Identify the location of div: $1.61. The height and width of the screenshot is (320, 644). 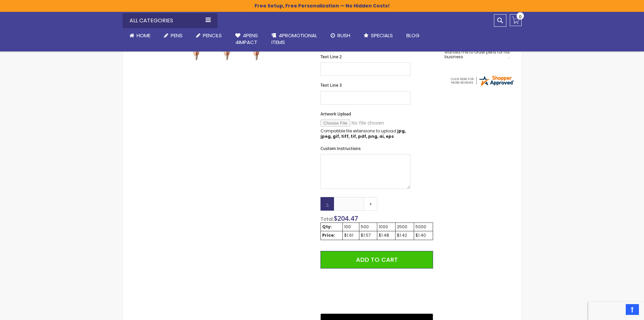
(351, 235).